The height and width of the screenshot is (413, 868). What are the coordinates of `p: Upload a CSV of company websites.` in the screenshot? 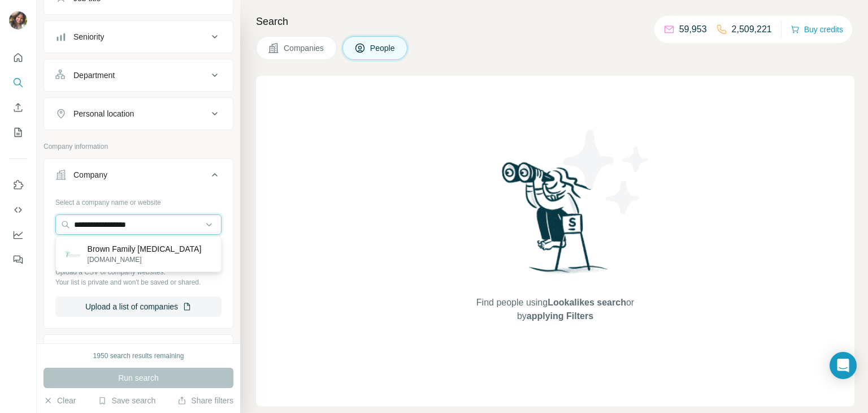 It's located at (139, 272).